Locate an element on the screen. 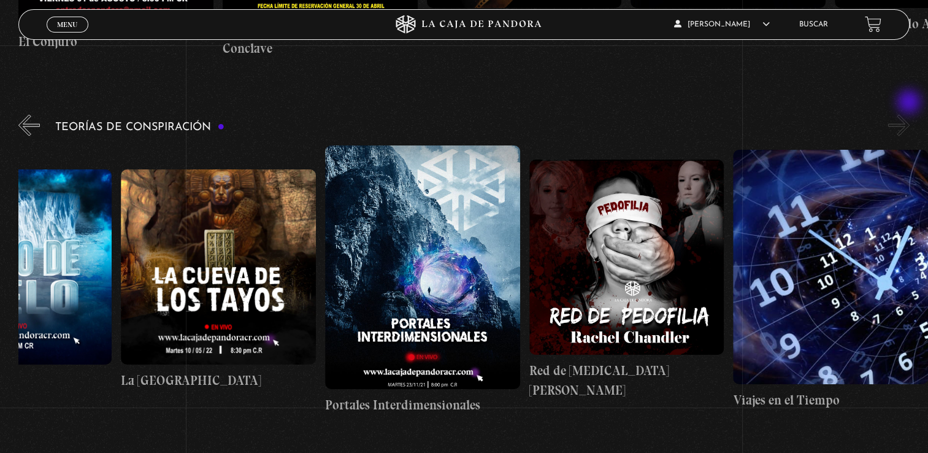 The image size is (928, 453). h4: Portales Interdimensionales is located at coordinates (423, 405).